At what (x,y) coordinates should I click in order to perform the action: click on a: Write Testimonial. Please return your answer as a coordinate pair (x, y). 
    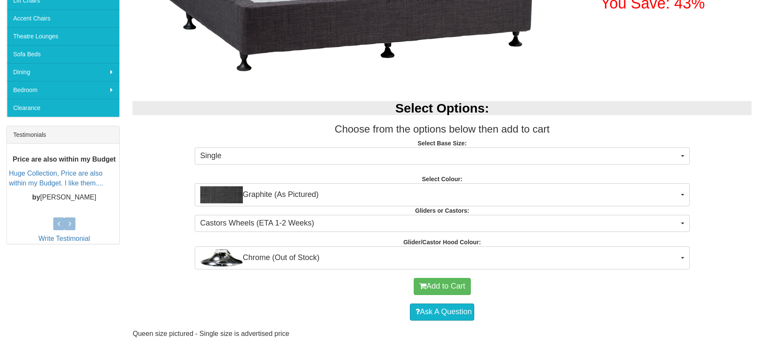
    Looking at the image, I should click on (64, 238).